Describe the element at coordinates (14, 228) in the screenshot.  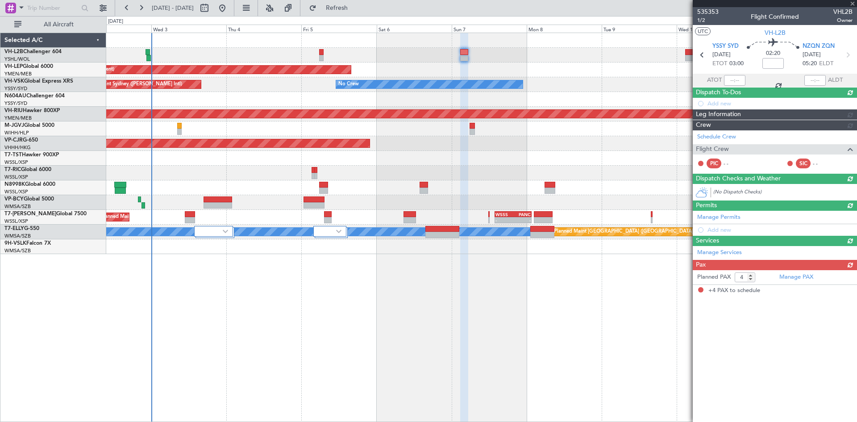
I see `span: T7-ELLY` at that location.